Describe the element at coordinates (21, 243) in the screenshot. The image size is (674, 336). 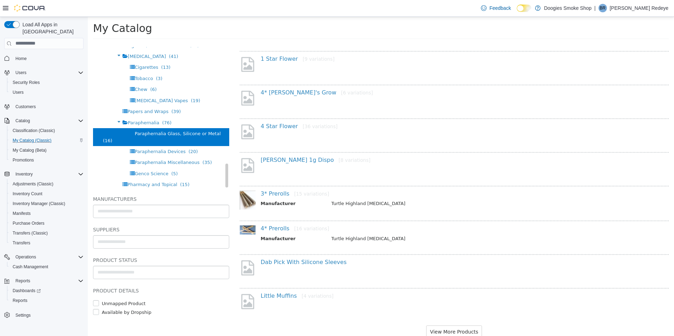
I see `a: Transfers` at that location.